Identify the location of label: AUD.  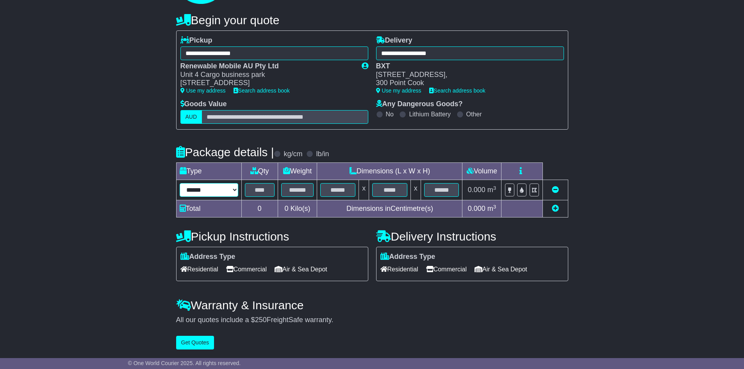
(191, 117).